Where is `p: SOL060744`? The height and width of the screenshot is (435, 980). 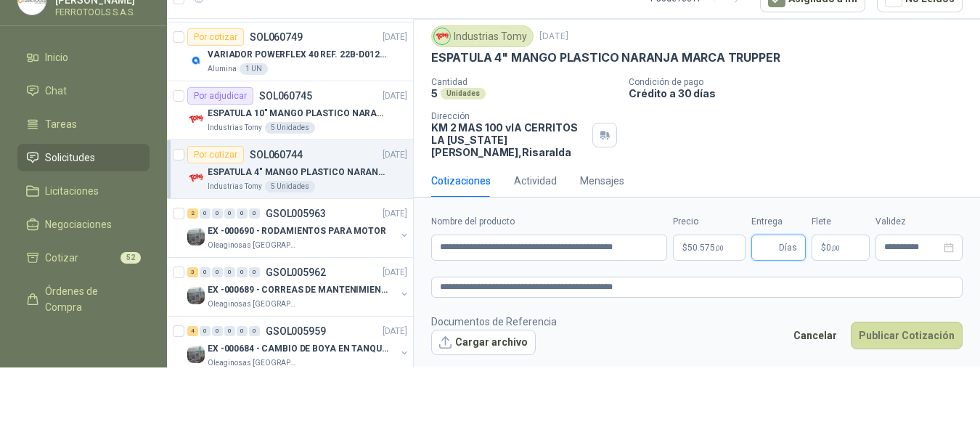 p: SOL060744 is located at coordinates (276, 155).